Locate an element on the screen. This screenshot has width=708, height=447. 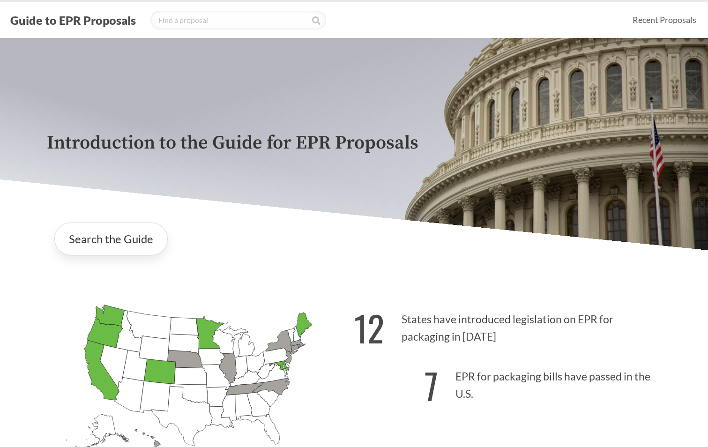
strong: 7 is located at coordinates (431, 385).